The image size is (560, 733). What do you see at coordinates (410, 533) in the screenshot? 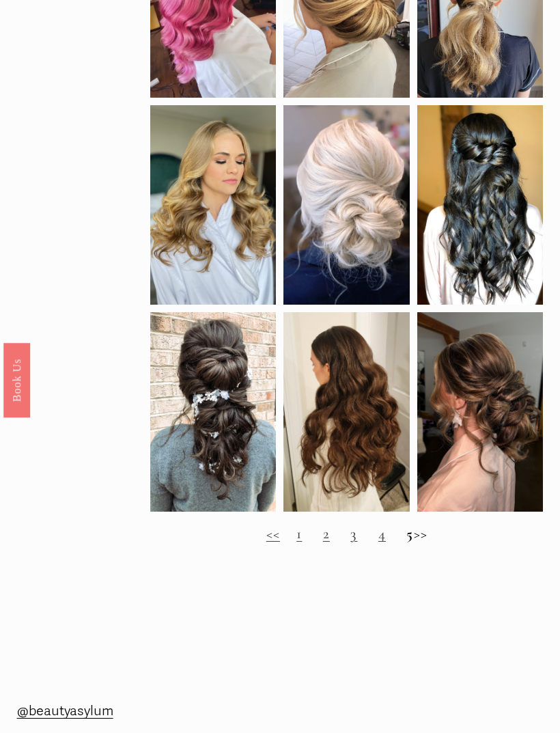
I see `strong: 5` at bounding box center [410, 533].